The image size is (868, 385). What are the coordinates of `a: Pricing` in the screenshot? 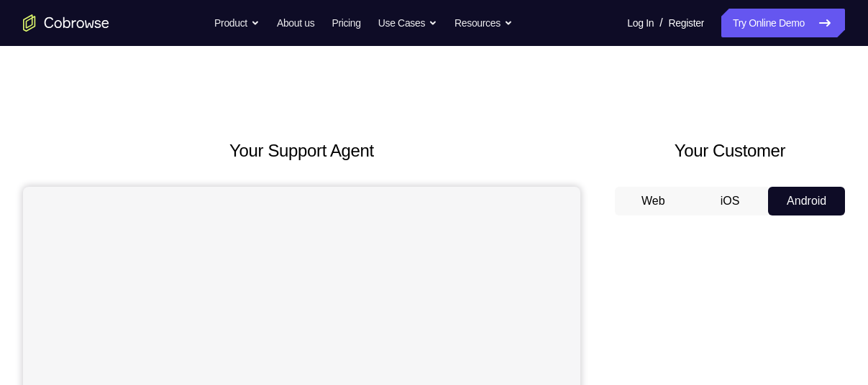 It's located at (346, 23).